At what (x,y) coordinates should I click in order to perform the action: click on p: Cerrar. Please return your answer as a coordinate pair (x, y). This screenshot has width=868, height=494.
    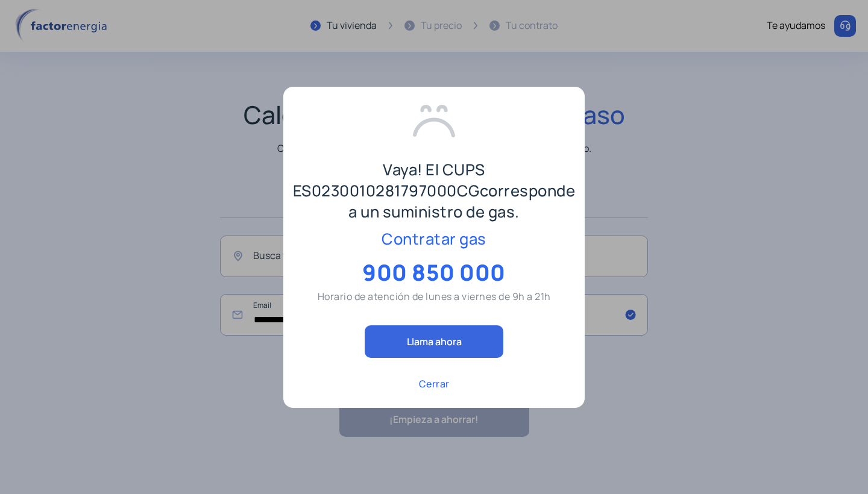
    Looking at the image, I should click on (434, 384).